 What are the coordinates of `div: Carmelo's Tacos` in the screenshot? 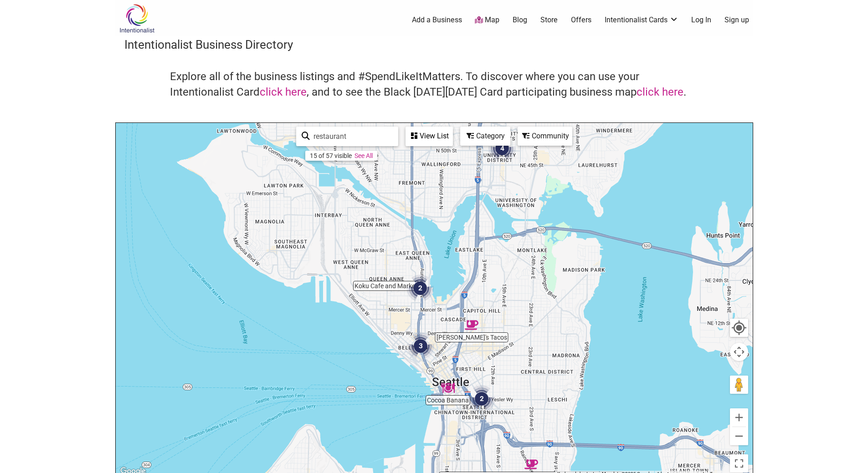 It's located at (471, 325).